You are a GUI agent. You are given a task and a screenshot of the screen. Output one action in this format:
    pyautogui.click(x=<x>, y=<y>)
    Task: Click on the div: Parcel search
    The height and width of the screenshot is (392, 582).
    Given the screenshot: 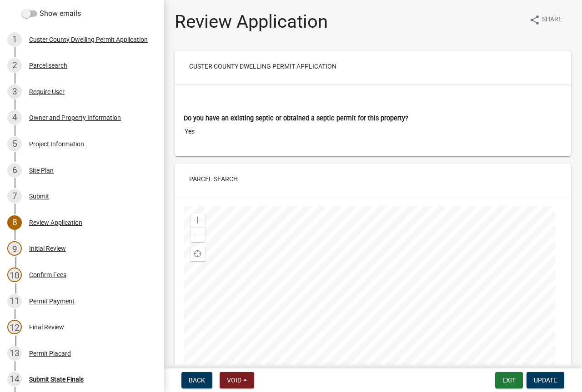 What is the action you would take?
    pyautogui.click(x=48, y=65)
    